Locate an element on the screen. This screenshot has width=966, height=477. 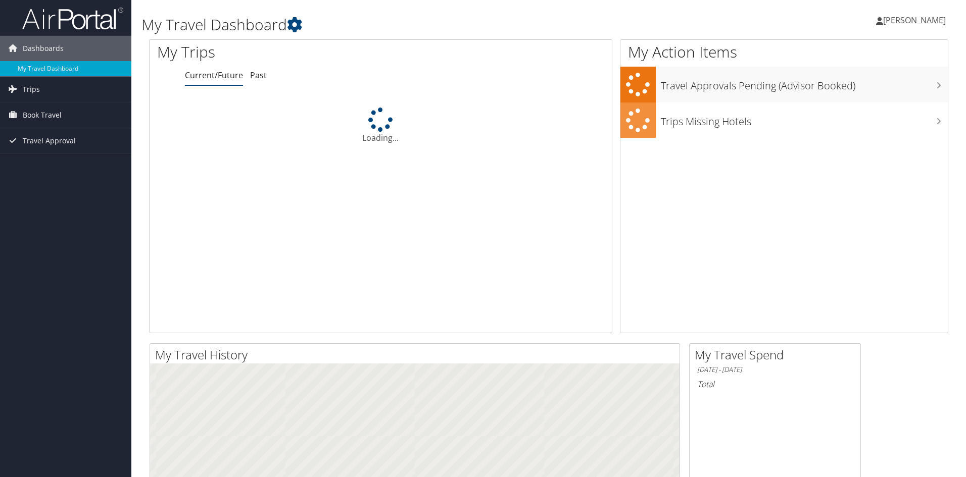
h1: My Action Items is located at coordinates (784, 52).